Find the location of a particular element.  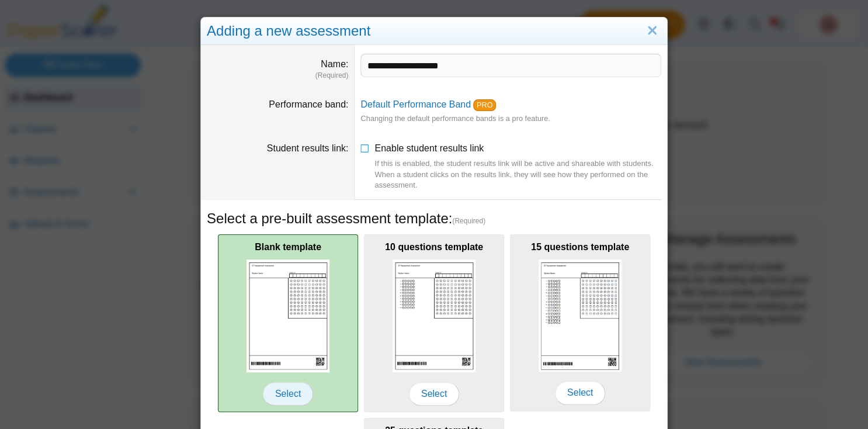

h5: Select a pre-built assessment template: is located at coordinates (434, 218).